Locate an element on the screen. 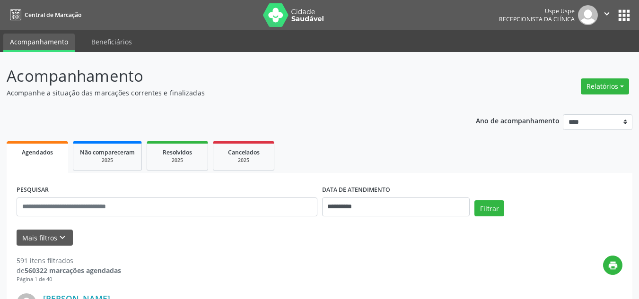 The width and height of the screenshot is (639, 299). div: 591 itens filtrados is located at coordinates (69, 261).